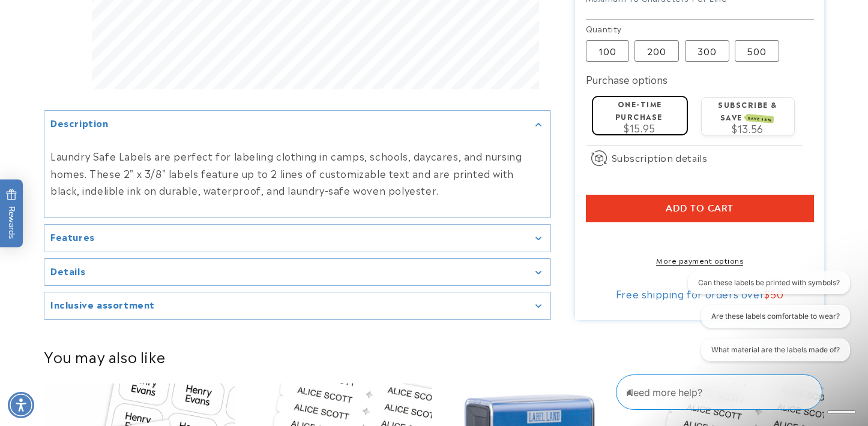 The image size is (868, 426). I want to click on h2: Details, so click(68, 271).